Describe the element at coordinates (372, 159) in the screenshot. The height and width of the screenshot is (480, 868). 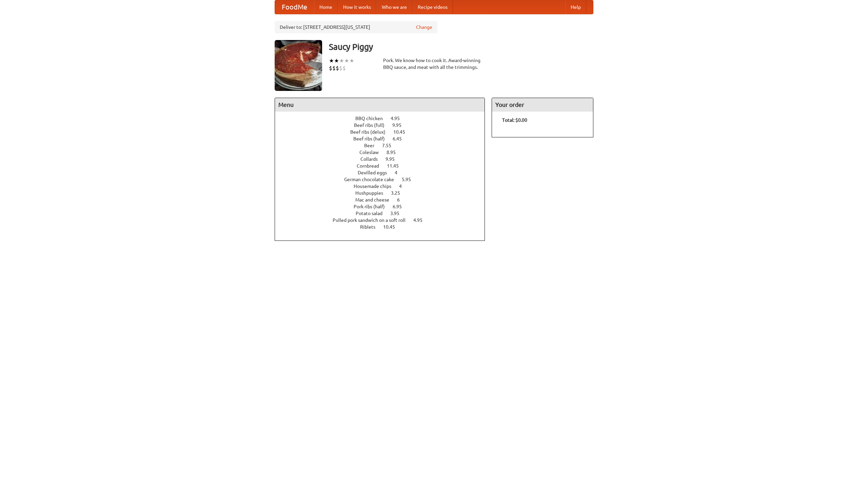
I see `span: Collards` at that location.